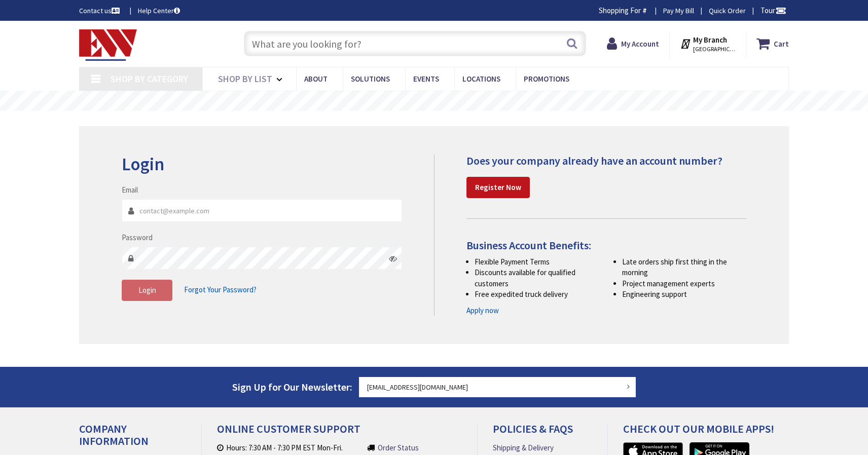 The height and width of the screenshot is (455, 868). What do you see at coordinates (710, 432) in the screenshot?
I see `h4: Check out Our Mobile Apps!` at bounding box center [710, 432].